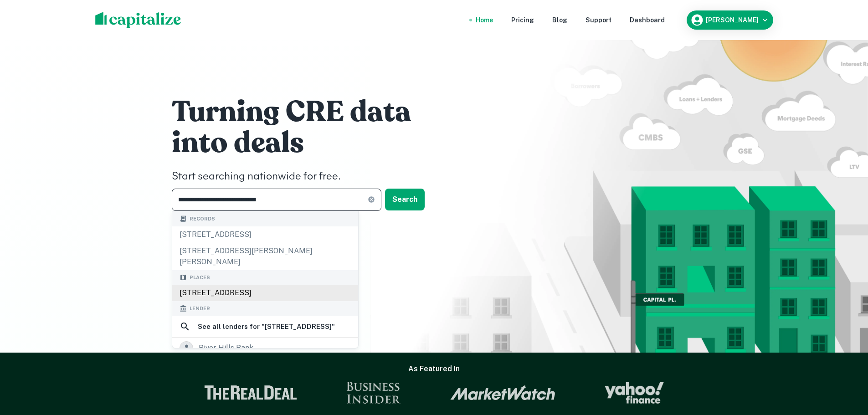 The image size is (868, 415). Describe the element at coordinates (845, 335) in the screenshot. I see `div: Chat Widget` at that location.